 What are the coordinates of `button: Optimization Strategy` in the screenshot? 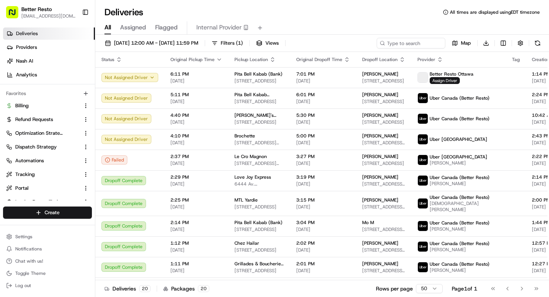 It's located at (47, 133).